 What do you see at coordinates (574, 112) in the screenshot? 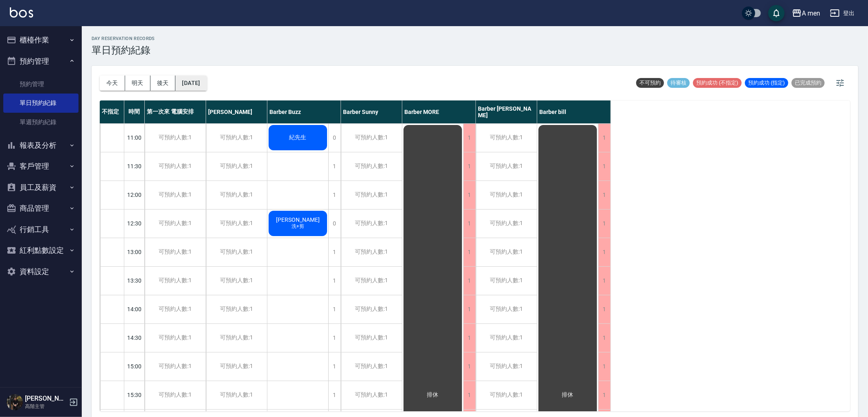
I see `div: Barber bill` at bounding box center [574, 112].